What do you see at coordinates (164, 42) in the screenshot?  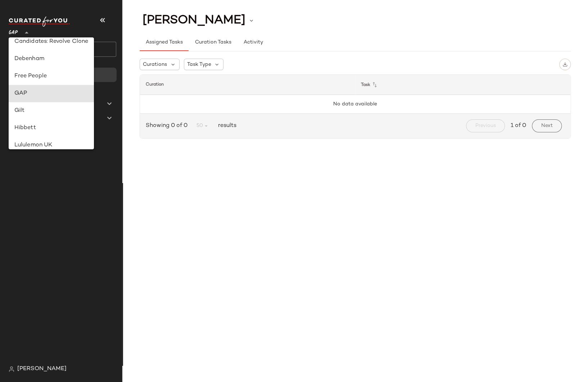 I see `span: Assigned Tasks` at bounding box center [164, 42].